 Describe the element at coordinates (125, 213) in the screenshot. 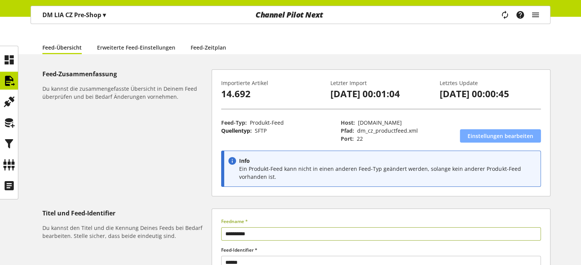

I see `h5: Titel und Feed-Identifier` at that location.